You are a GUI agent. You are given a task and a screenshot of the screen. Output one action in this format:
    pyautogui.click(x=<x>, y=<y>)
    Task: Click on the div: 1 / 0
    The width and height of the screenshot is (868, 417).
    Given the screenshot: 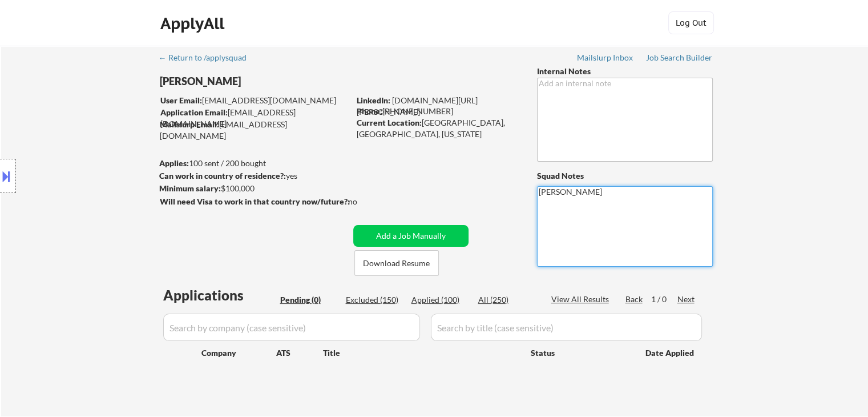 What is the action you would take?
    pyautogui.click(x=664, y=299)
    